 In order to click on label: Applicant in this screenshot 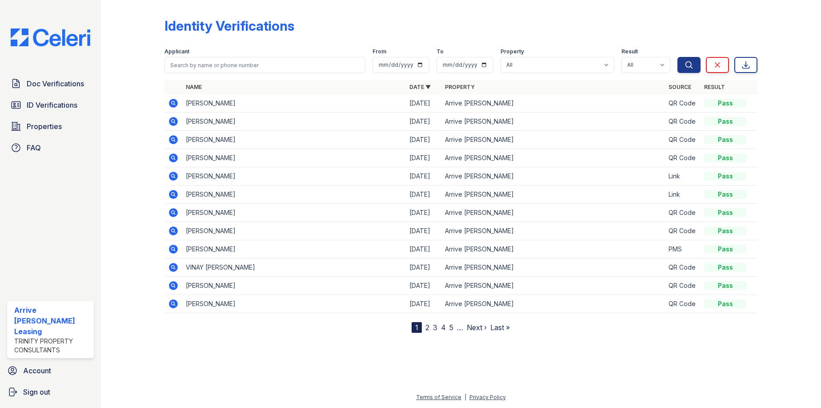, I will do `click(177, 52)`.